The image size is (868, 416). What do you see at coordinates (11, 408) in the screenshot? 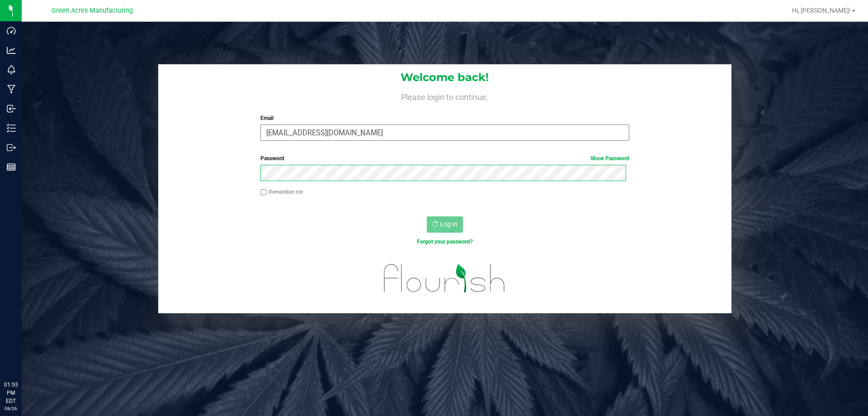
I see `p: 08/26` at bounding box center [11, 408].